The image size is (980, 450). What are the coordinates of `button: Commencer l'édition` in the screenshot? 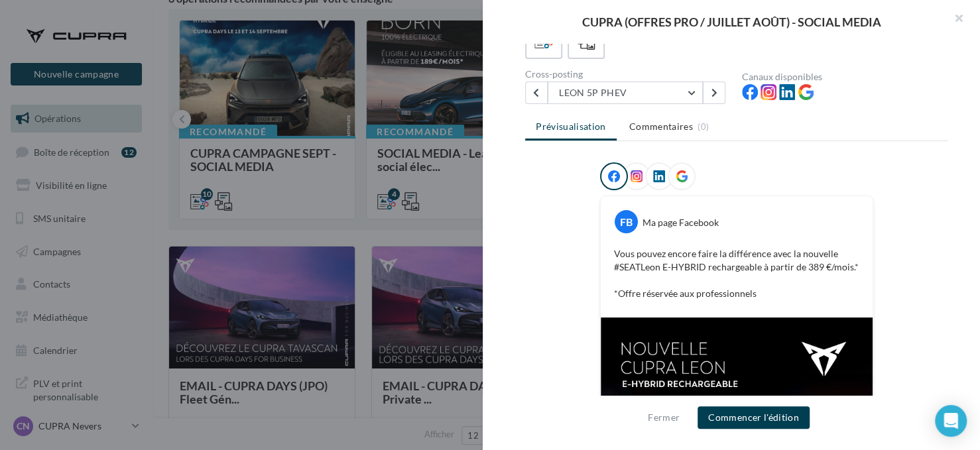 It's located at (753, 418).